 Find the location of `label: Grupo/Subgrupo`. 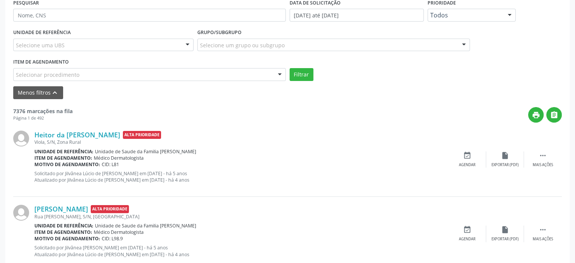

label: Grupo/Subgrupo is located at coordinates (219, 33).